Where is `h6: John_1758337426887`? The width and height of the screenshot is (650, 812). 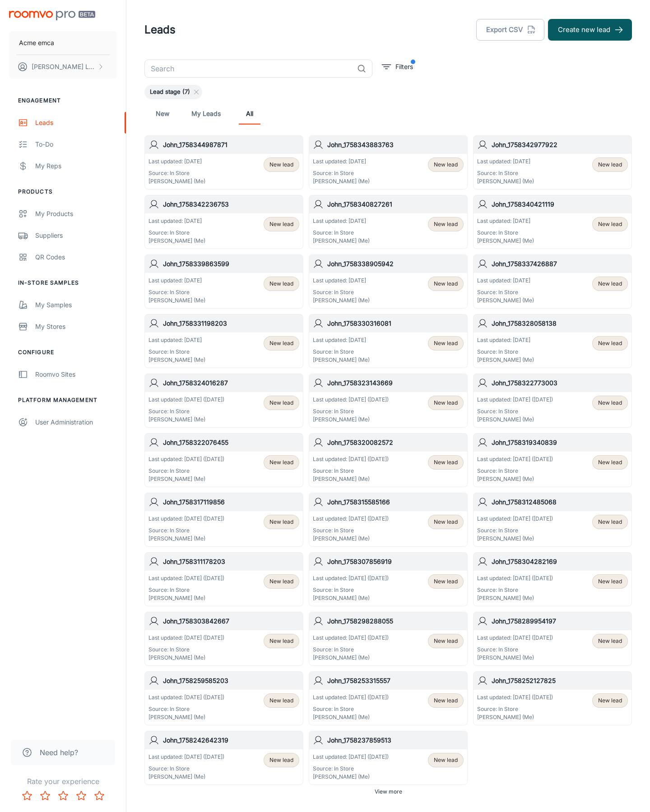 h6: John_1758337426887 is located at coordinates (559, 264).